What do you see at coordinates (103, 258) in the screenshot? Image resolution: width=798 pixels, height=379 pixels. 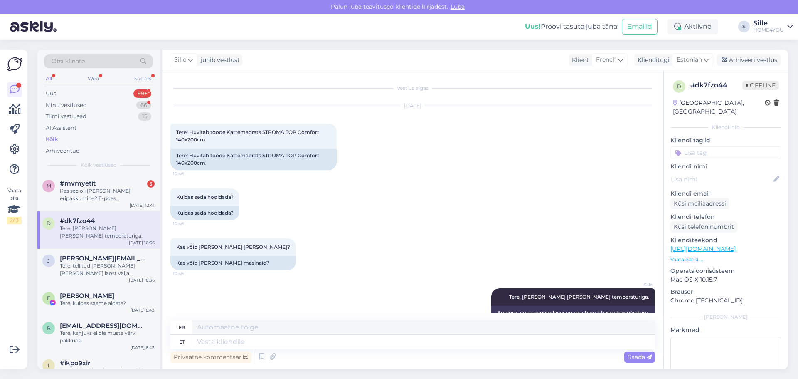 I see `span: julia.hor93@gmail.com` at bounding box center [103, 258].